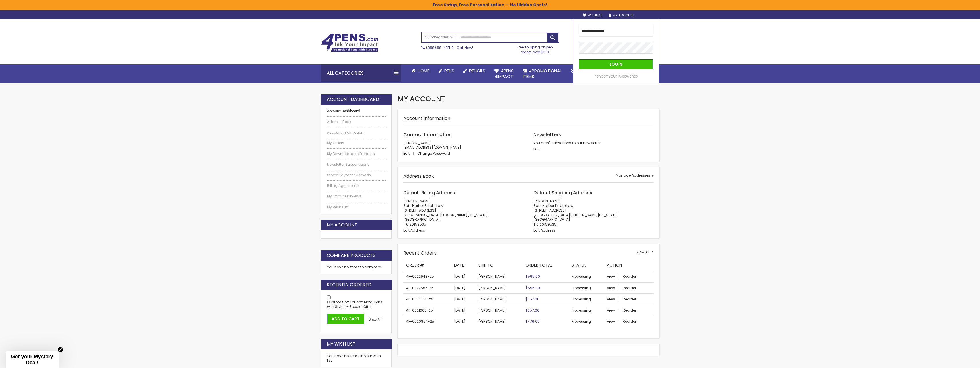 This screenshot has height=368, width=980. Describe the element at coordinates (423, 71) in the screenshot. I see `span: Home` at that location.